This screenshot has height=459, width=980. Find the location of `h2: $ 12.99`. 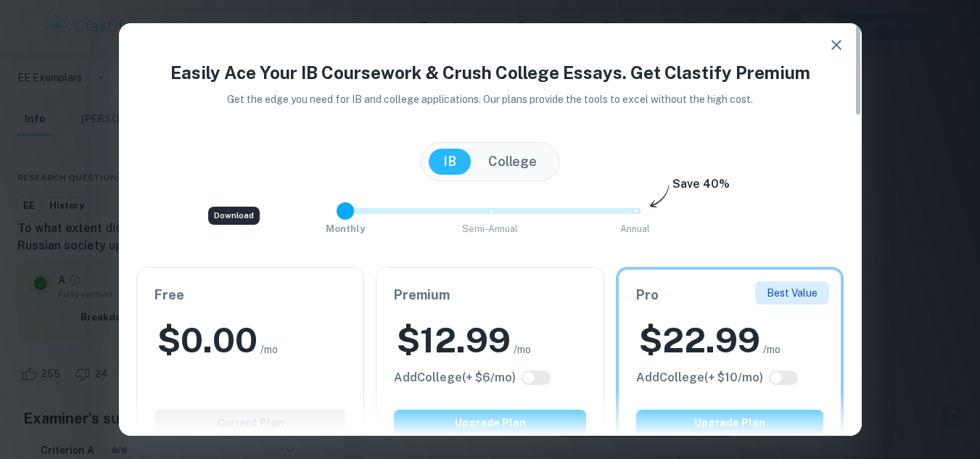

h2: $ 12.99 is located at coordinates (453, 340).